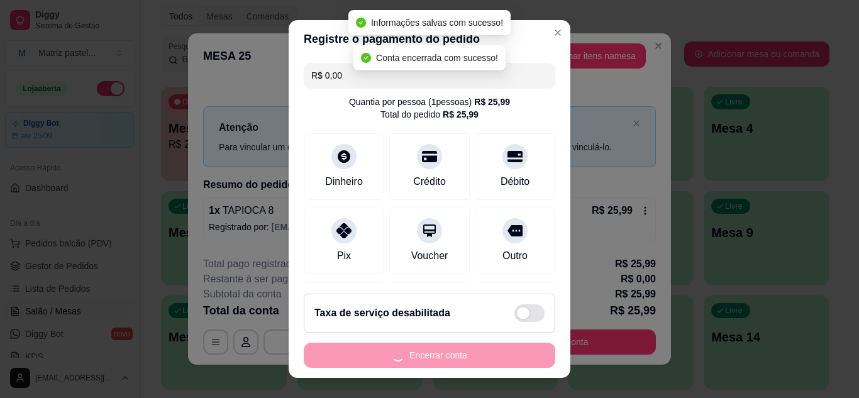  Describe the element at coordinates (382, 313) in the screenshot. I see `h2: Taxa de serviço desabilitada` at that location.